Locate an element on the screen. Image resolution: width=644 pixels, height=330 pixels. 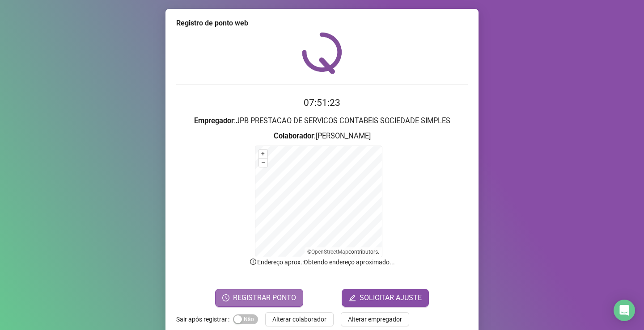
strong: Colaborador is located at coordinates (294, 136).